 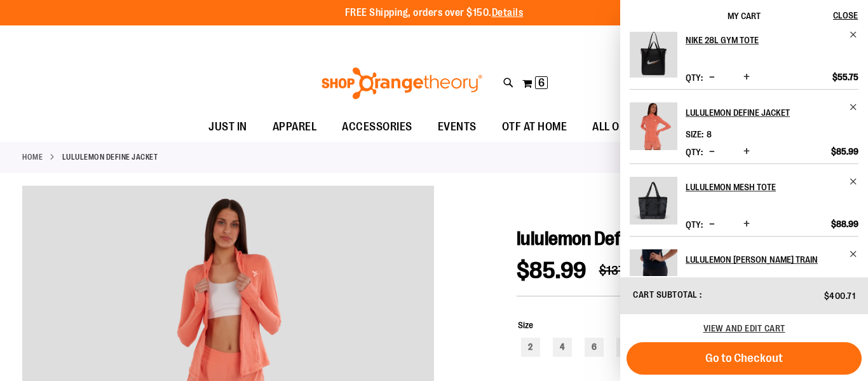 What do you see at coordinates (401, 83) in the screenshot?
I see `img: Shop Orangetheory` at bounding box center [401, 83].